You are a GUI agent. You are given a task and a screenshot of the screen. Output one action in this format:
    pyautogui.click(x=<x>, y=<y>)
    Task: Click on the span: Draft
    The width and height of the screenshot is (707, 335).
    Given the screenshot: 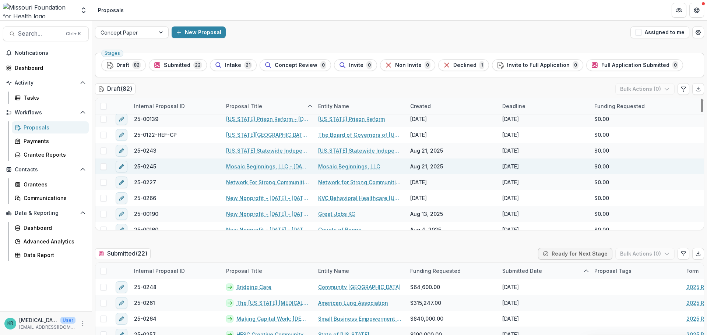 What is the action you would take?
    pyautogui.click(x=123, y=65)
    